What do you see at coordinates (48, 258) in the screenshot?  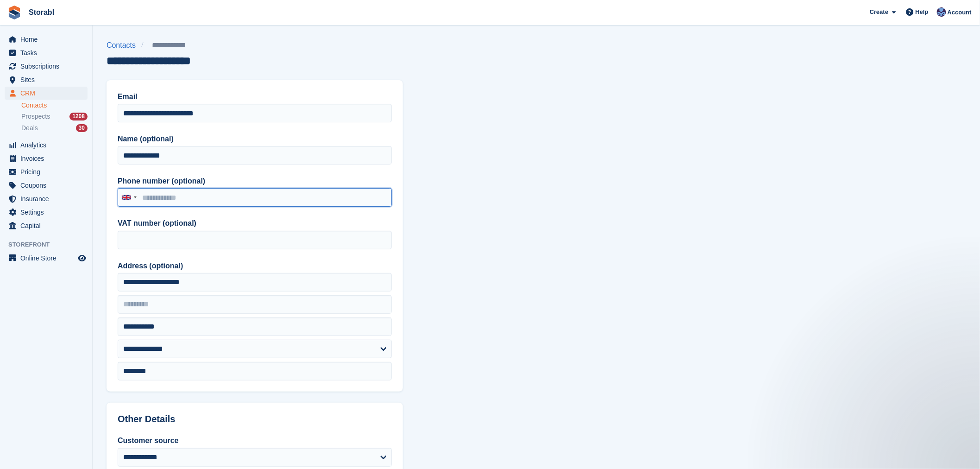 I see `span: Online Store` at bounding box center [48, 258].